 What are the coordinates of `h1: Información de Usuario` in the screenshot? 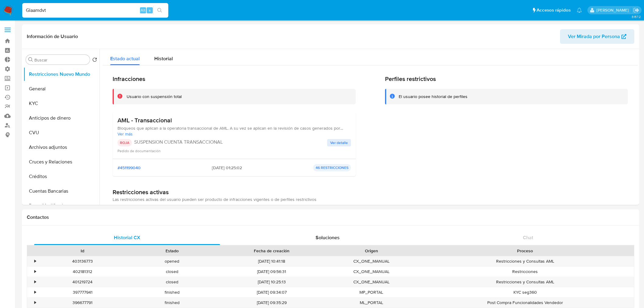 It's located at (52, 36).